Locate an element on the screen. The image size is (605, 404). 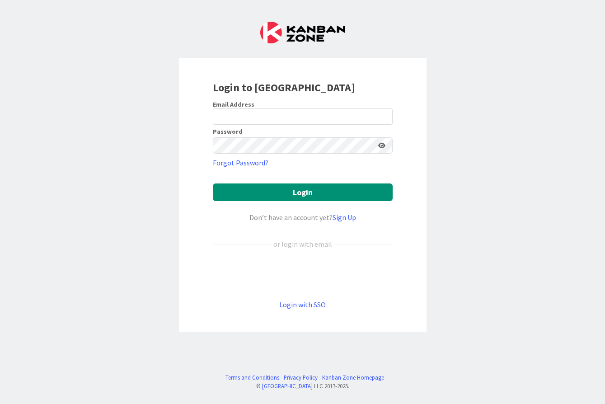
div: Don’t have an account yet? is located at coordinates (303, 217).